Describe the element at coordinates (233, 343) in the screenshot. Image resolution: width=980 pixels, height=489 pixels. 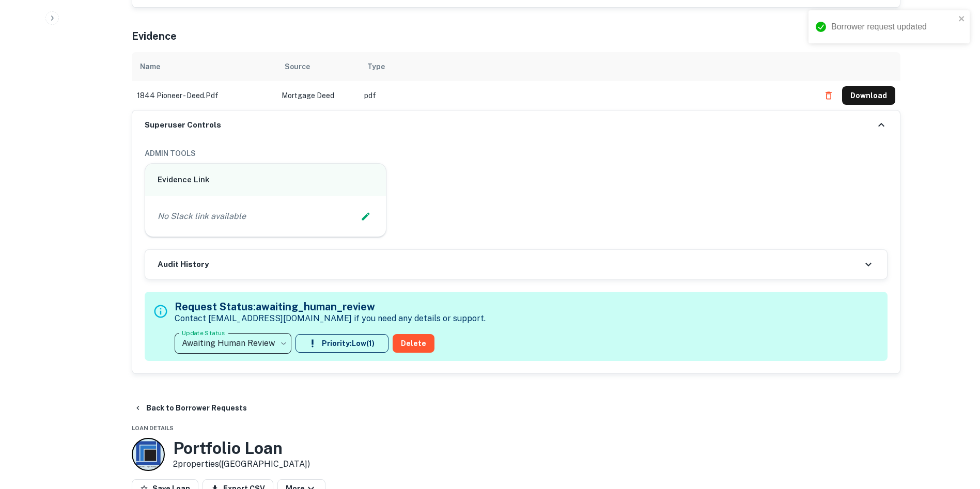
I see `div: Awaiting Human Review` at that location.